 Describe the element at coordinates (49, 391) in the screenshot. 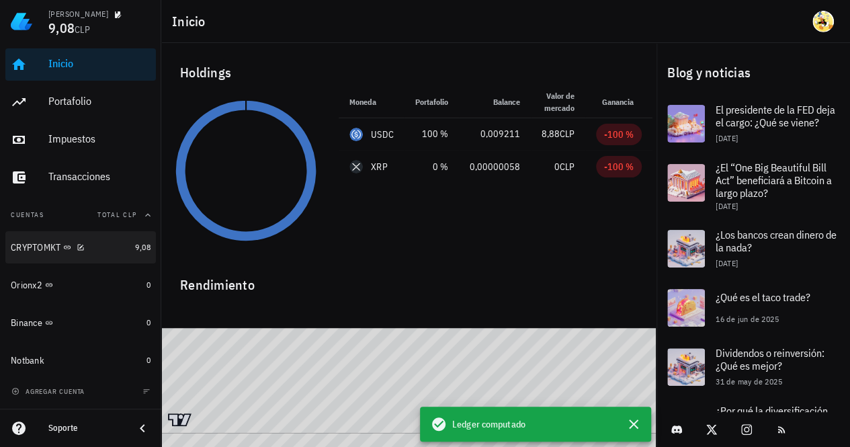

I see `span: agregar cuenta` at that location.